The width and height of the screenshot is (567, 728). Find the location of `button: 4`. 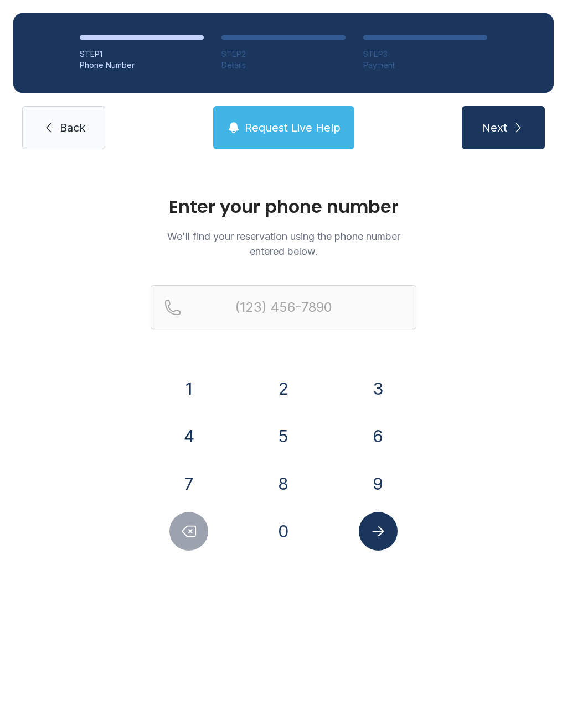

button: 4 is located at coordinates (188, 436).